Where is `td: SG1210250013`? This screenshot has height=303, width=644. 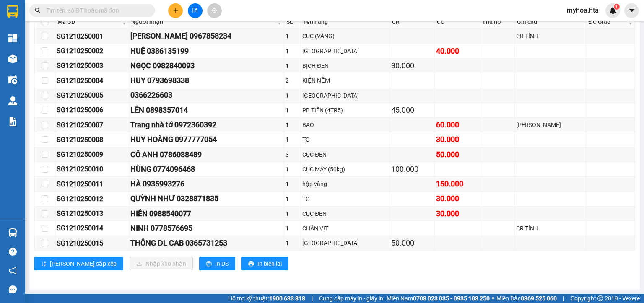 td: SG1210250013 is located at coordinates (92, 214).